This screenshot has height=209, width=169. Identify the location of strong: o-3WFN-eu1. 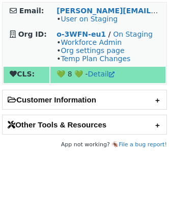
(81, 34).